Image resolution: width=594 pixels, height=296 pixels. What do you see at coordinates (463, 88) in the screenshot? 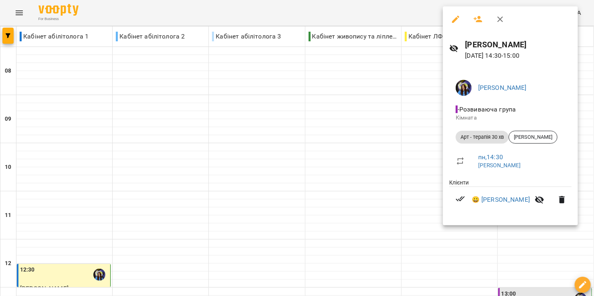
I see `img: 45559c1a150f8c2aa145bf47fc7aae9b.jpg` at bounding box center [463, 88].